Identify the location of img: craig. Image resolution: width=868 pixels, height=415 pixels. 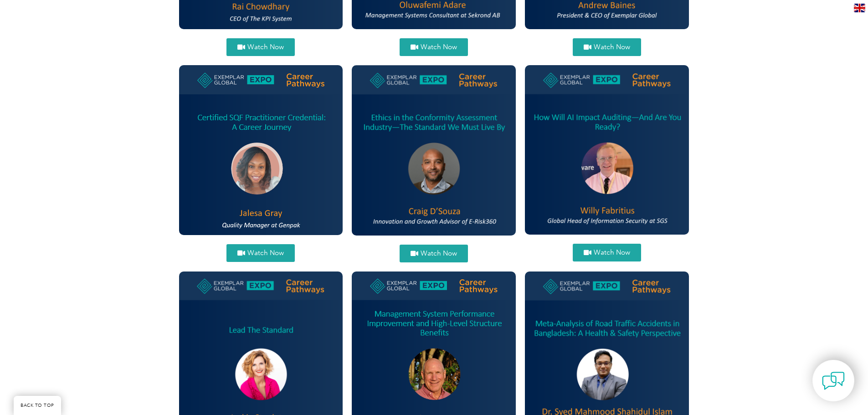
(434, 150).